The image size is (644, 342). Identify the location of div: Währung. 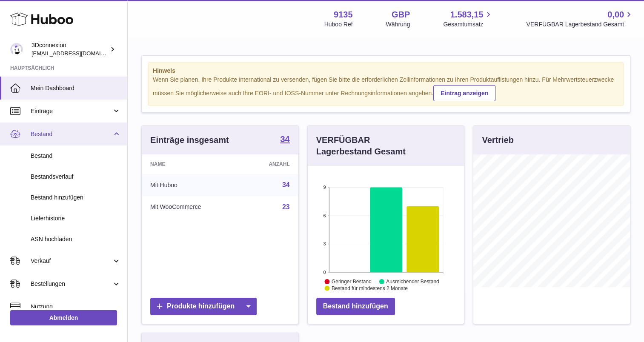
(398, 24).